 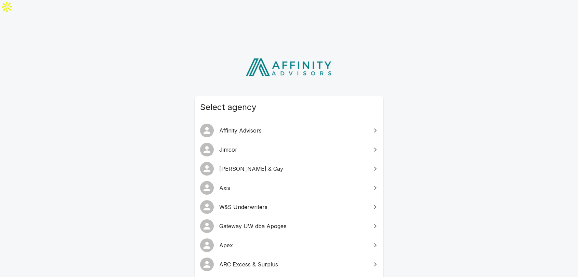 What do you see at coordinates (289, 67) in the screenshot?
I see `img: Affinity Advisors Logo` at bounding box center [289, 67].